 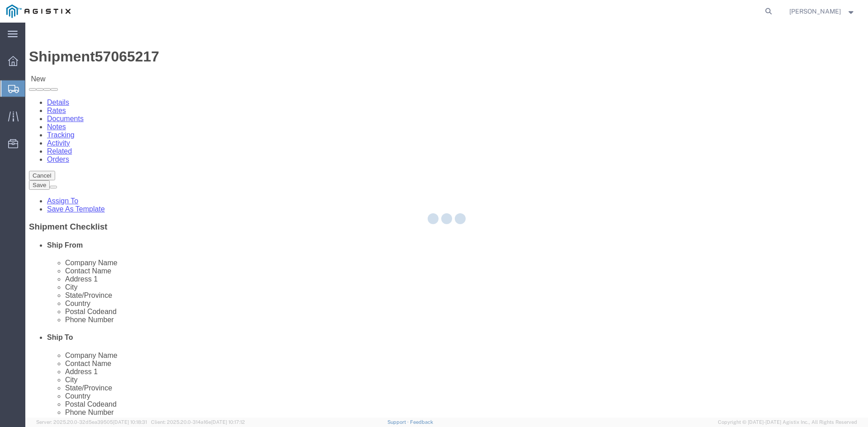 I want to click on a: Support, so click(x=399, y=422).